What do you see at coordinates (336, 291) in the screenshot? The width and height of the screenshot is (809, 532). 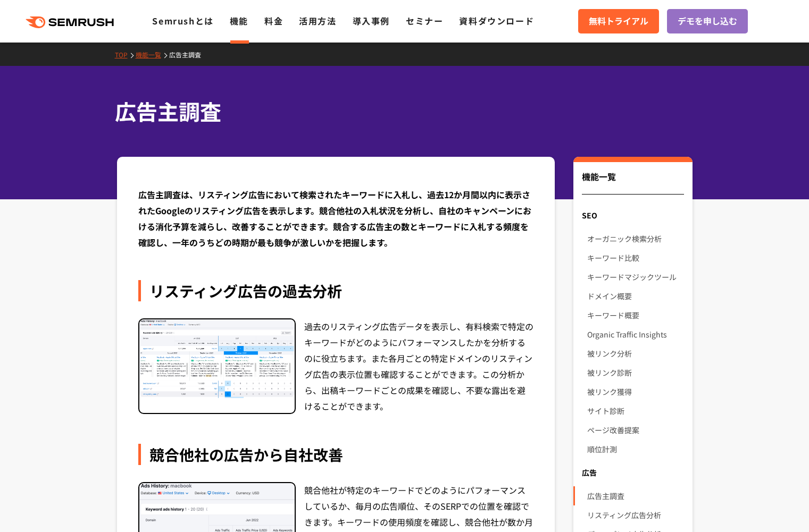 I see `div: リスティング広告の過去分析` at bounding box center [336, 291].